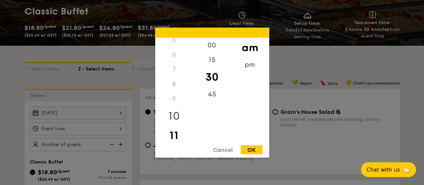 The height and width of the screenshot is (185, 424). What do you see at coordinates (250, 47) in the screenshot?
I see `div: am` at bounding box center [250, 47].